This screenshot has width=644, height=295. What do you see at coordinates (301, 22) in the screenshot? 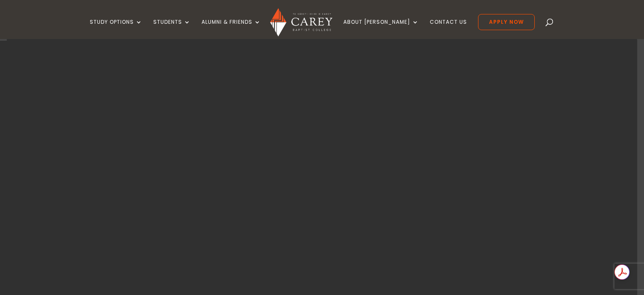
I see `img: Carey Baptist College` at bounding box center [301, 22].